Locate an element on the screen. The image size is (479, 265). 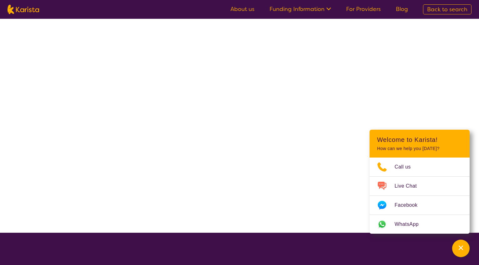
div: Channel Menu is located at coordinates (420, 181).